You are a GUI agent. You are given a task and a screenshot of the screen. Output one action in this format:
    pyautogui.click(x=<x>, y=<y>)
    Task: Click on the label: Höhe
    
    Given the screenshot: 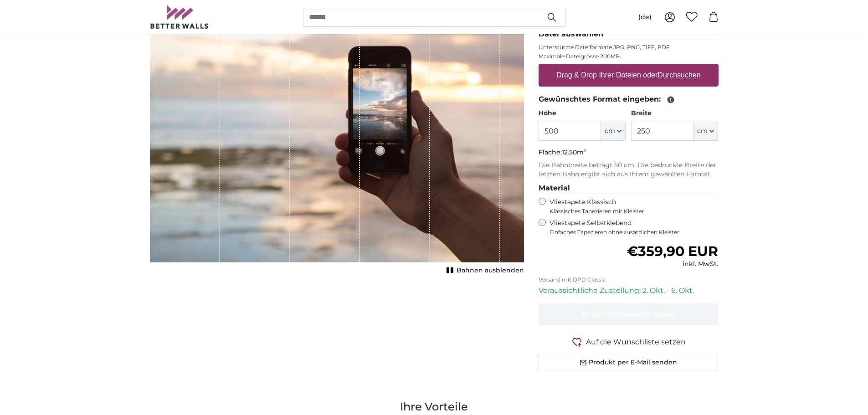 What is the action you would take?
    pyautogui.click(x=582, y=113)
    